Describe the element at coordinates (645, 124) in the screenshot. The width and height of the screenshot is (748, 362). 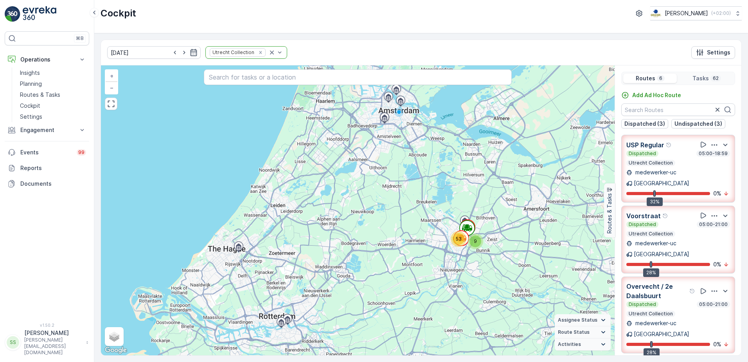
I see `p: Dispatched (3)` at that location.